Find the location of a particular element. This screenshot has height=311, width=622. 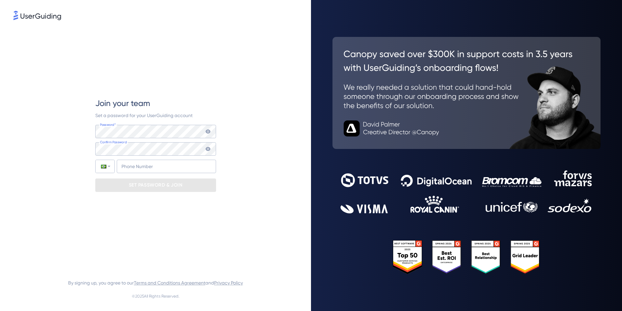

span: © 2025 All Rights Reserved. is located at coordinates (156, 296).